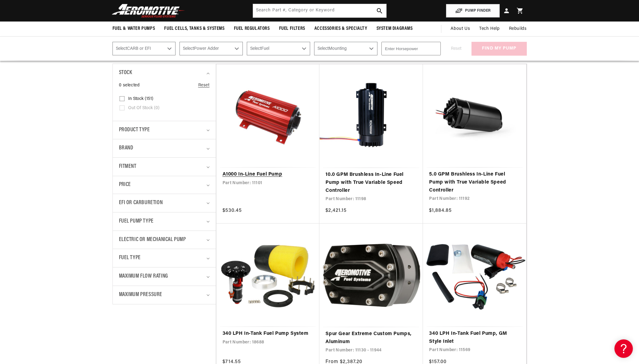 The image size is (639, 364). What do you see at coordinates (134, 29) in the screenshot?
I see `span: Fuel & Water Pumps` at bounding box center [134, 29].